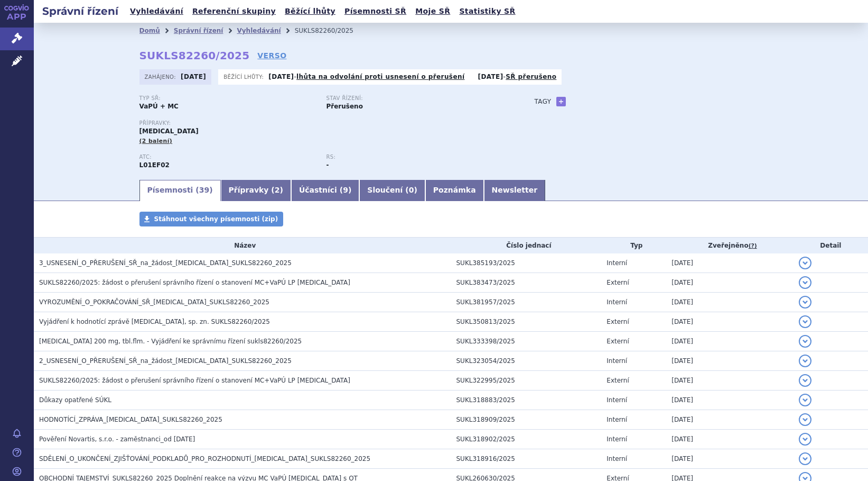 This screenshot has height=481, width=868. What do you see at coordinates (331, 31) in the screenshot?
I see `li: SUKLS82260/2025` at bounding box center [331, 31].